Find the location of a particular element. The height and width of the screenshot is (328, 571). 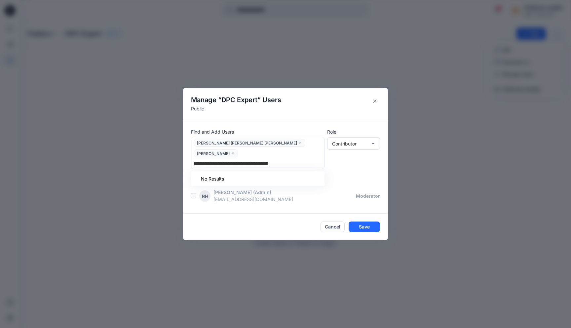

button: Save is located at coordinates (364, 227).